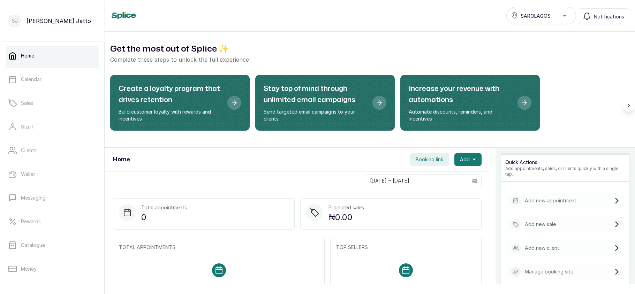 This screenshot has width=635, height=294. Describe the element at coordinates (33, 198) in the screenshot. I see `p: Messaging` at that location.